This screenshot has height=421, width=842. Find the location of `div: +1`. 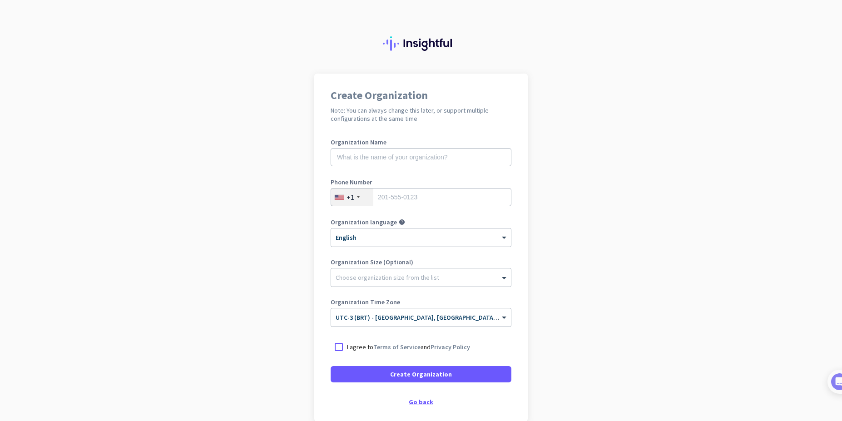

div: +1 is located at coordinates (350, 197).